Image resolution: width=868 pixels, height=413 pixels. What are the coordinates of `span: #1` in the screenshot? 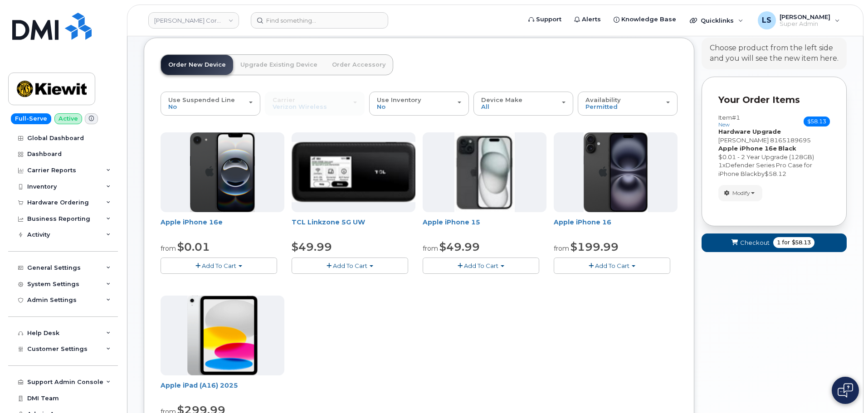 It's located at (736, 117).